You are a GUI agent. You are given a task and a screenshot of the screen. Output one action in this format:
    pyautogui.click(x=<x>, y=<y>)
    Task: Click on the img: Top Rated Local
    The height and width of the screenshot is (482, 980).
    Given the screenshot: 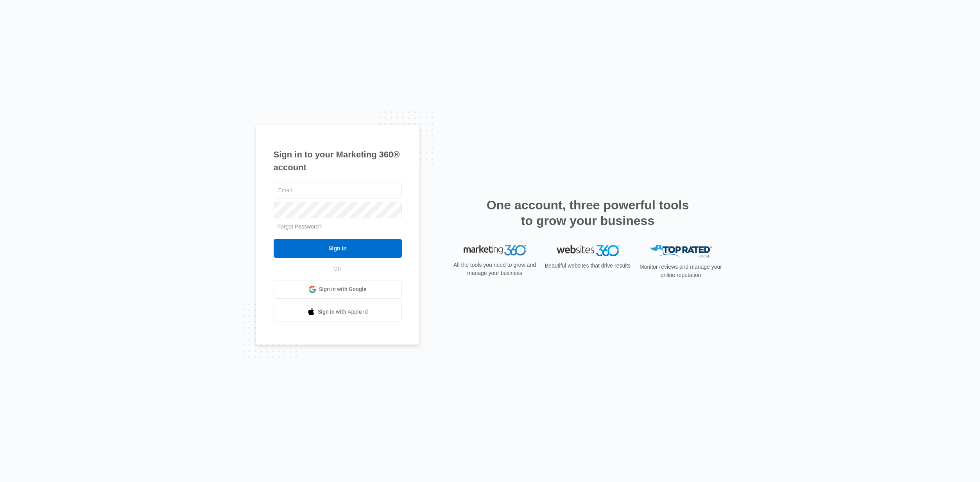 What is the action you would take?
    pyautogui.click(x=681, y=251)
    